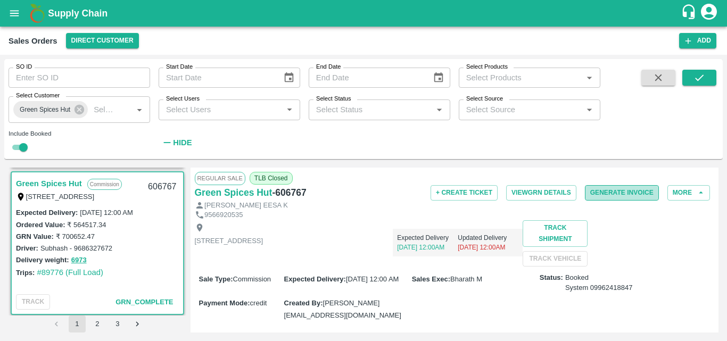 The width and height of the screenshot is (727, 341). Describe the element at coordinates (77, 324) in the screenshot. I see `button: page 1` at that location.